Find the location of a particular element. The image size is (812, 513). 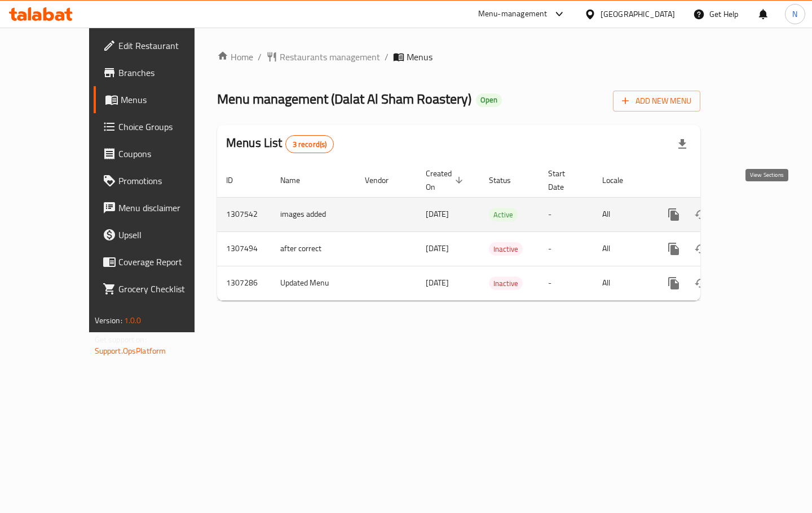

span: Coupons is located at coordinates (167, 154).